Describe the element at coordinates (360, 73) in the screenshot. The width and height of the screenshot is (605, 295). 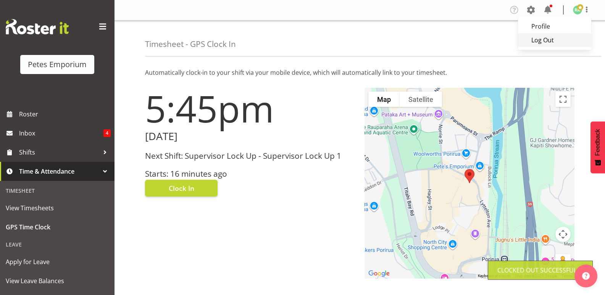
I see `p: Automatically clock-in to your shift via your mobile device, which will automatically link to you...` at that location.